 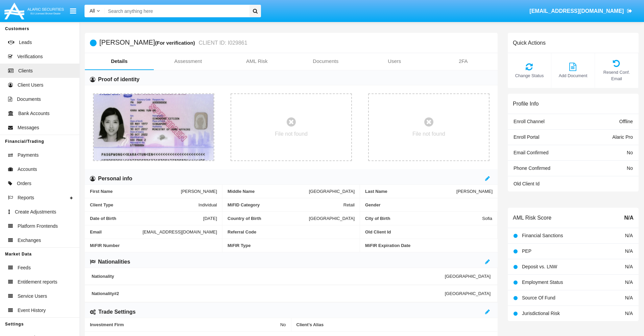 What do you see at coordinates (532, 168) in the screenshot?
I see `span: Phone Confirmed` at bounding box center [532, 168].